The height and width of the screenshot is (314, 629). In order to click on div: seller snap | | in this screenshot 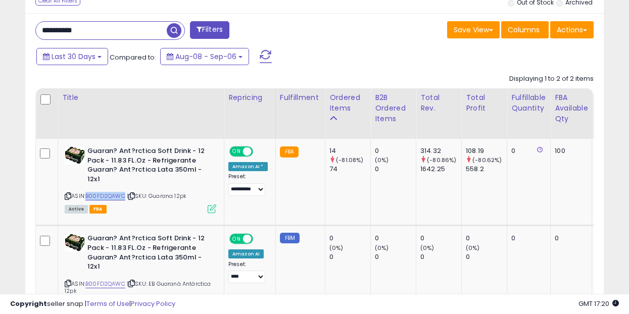, I will do `click(92, 304)`.